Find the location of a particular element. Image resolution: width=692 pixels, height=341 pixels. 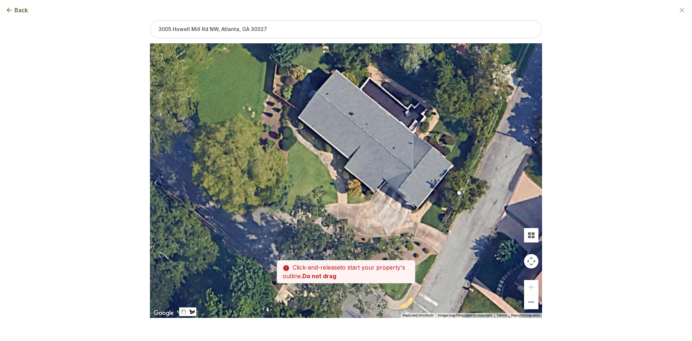

a: Terms (opens in new tab) is located at coordinates (502, 315).